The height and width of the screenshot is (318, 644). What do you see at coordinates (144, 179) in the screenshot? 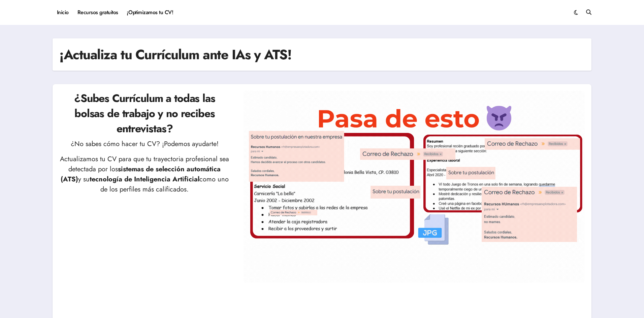
I see `strong: tecnología de Inteligencia Artificial` at bounding box center [144, 179].